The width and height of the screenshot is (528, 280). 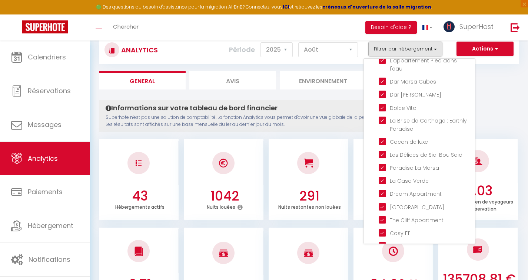 I want to click on span: L'appartement Pied dans l'eau, so click(x=424, y=65).